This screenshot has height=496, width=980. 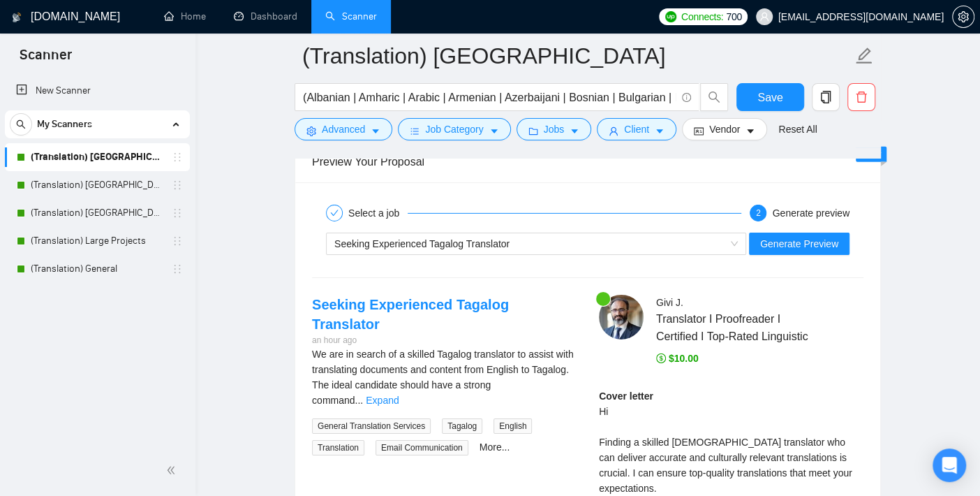 What do you see at coordinates (677, 358) in the screenshot?
I see `span: $10.00` at bounding box center [677, 358].